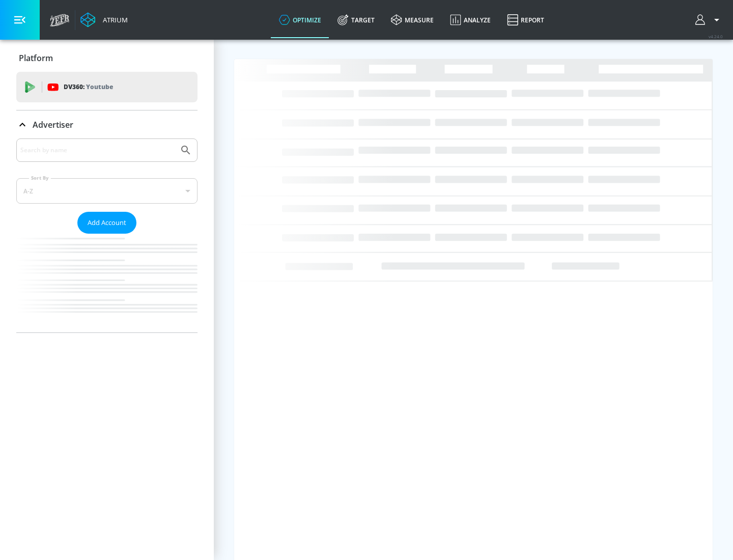 The height and width of the screenshot is (560, 733). I want to click on div: A-Z, so click(107, 191).